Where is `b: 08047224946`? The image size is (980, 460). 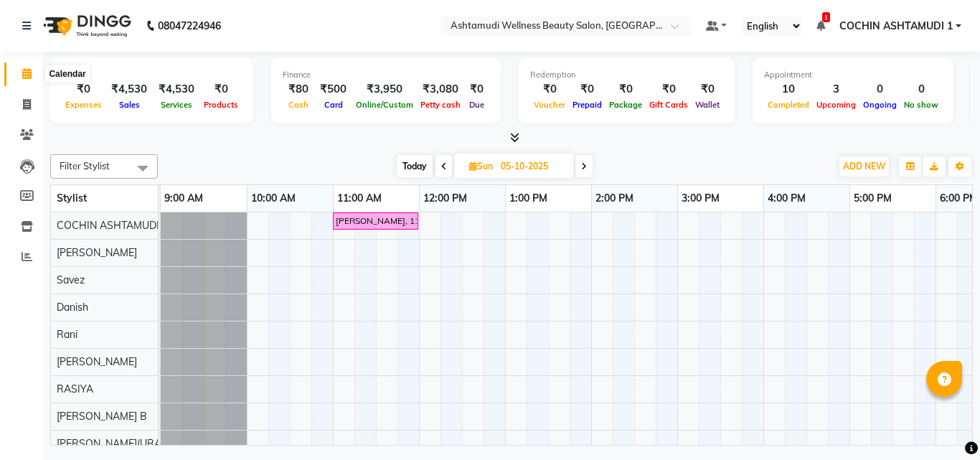
b: 08047224946 is located at coordinates (190, 26).